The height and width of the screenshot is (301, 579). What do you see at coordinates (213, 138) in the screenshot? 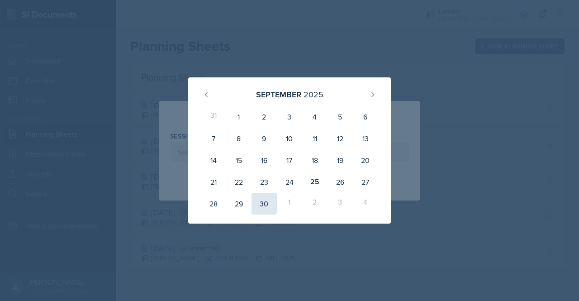
I see `div: 7` at bounding box center [213, 138].